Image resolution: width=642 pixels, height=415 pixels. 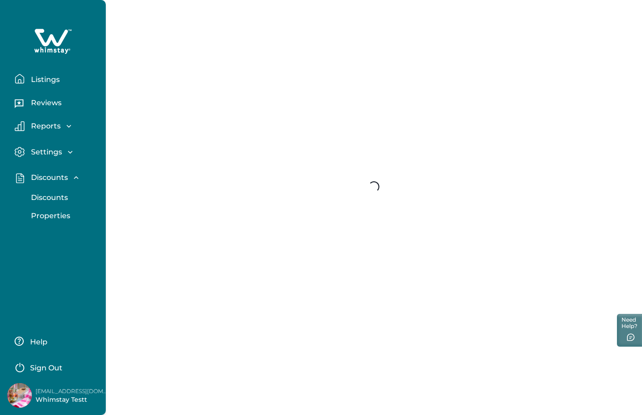 I want to click on p: Help, so click(x=37, y=342).